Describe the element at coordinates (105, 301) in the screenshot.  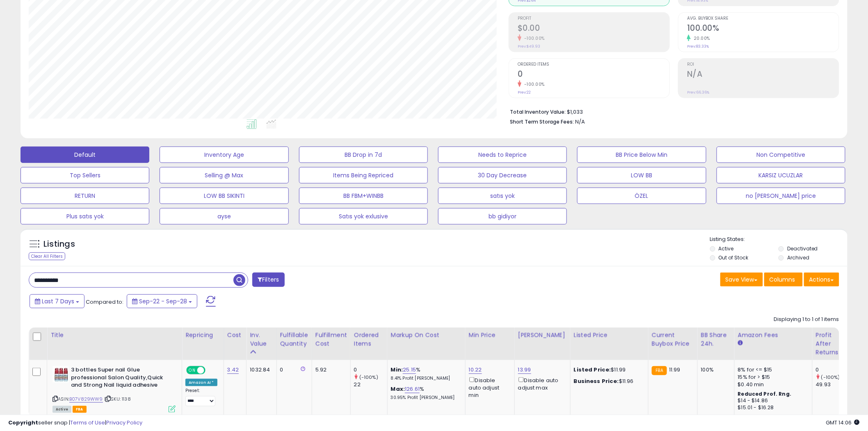
I see `span: Compared to:` at that location.